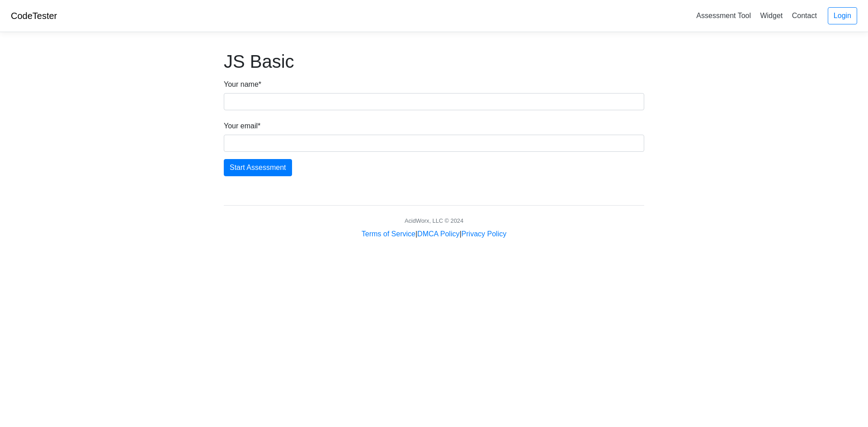 This screenshot has width=868, height=427. Describe the element at coordinates (772, 15) in the screenshot. I see `a: Widget` at that location.